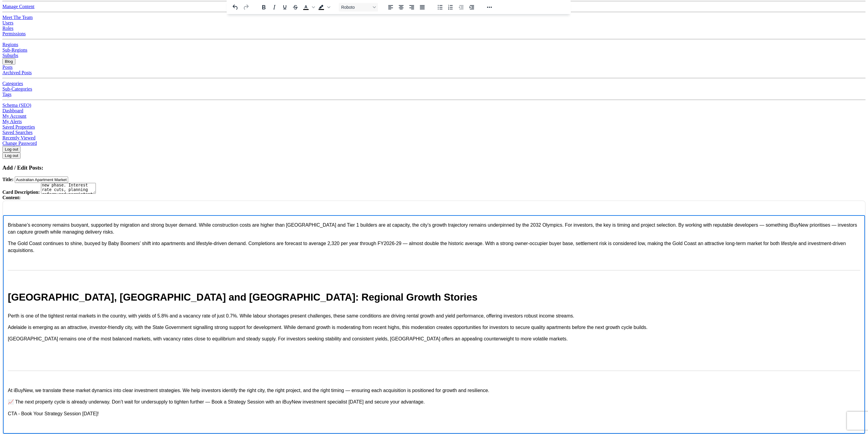  I want to click on a: Sub-Regions, so click(15, 49).